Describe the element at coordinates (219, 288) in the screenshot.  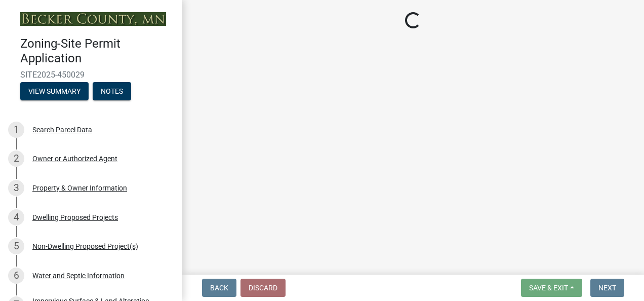
I see `button: Back` at that location.